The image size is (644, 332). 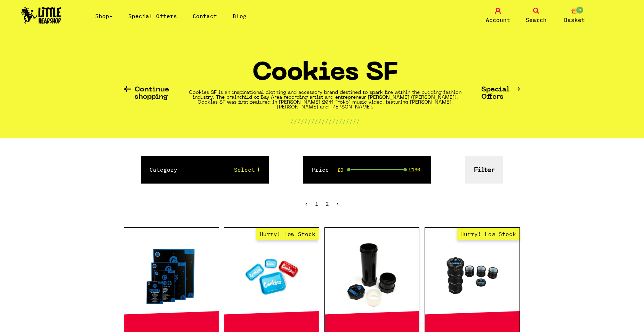 What do you see at coordinates (580, 10) in the screenshot?
I see `span: 0` at bounding box center [580, 10].